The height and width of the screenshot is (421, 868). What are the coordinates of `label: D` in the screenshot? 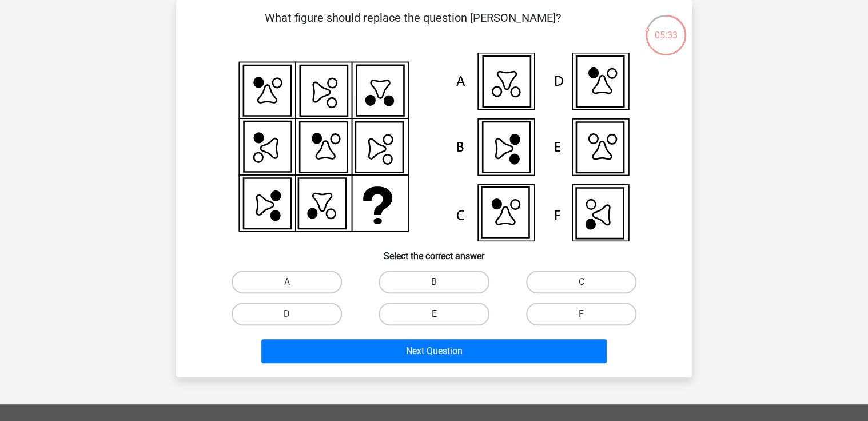 It's located at (287, 314).